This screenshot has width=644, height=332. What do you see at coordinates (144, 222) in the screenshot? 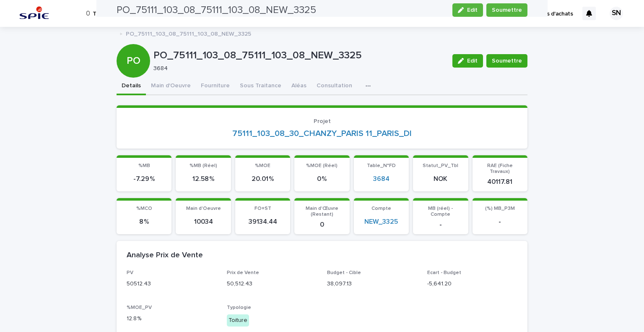
I see `p: 8 %` at bounding box center [144, 222].